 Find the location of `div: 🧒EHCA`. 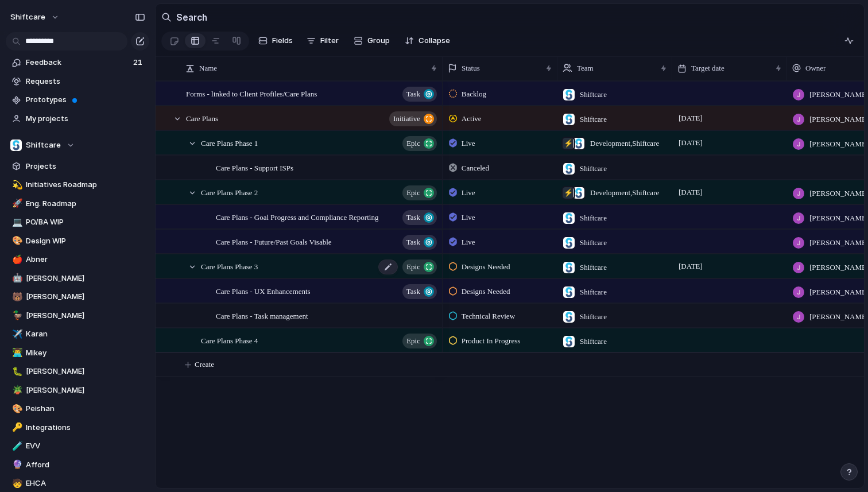

div: 🧒EHCA is located at coordinates (77, 484).